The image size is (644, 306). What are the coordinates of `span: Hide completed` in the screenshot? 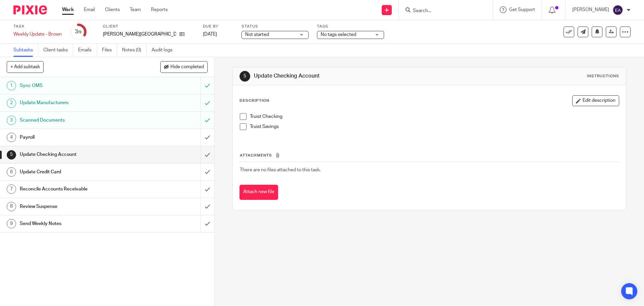 It's located at (188, 67).